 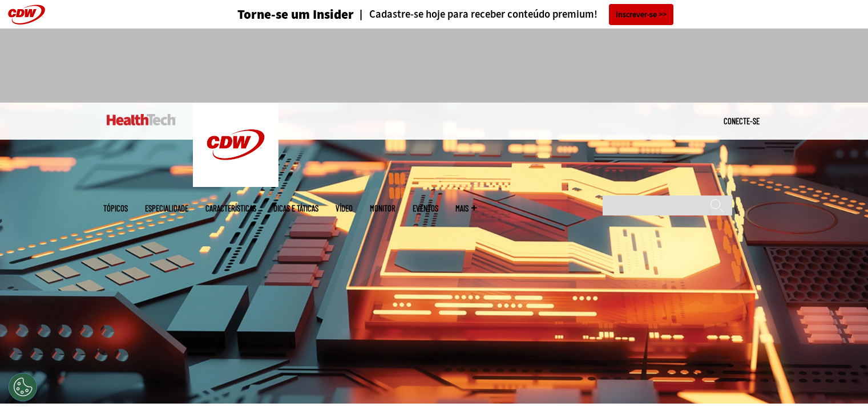 What do you see at coordinates (484, 14) in the screenshot?
I see `font: Cadastre-se hoje para receber conteúdo premium!` at bounding box center [484, 14].